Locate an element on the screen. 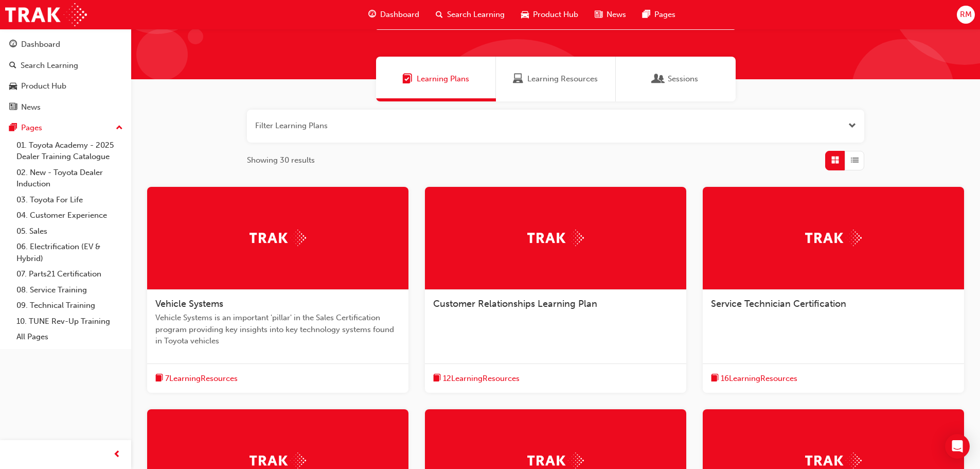  a: search-iconSearch Learning is located at coordinates (470, 14).